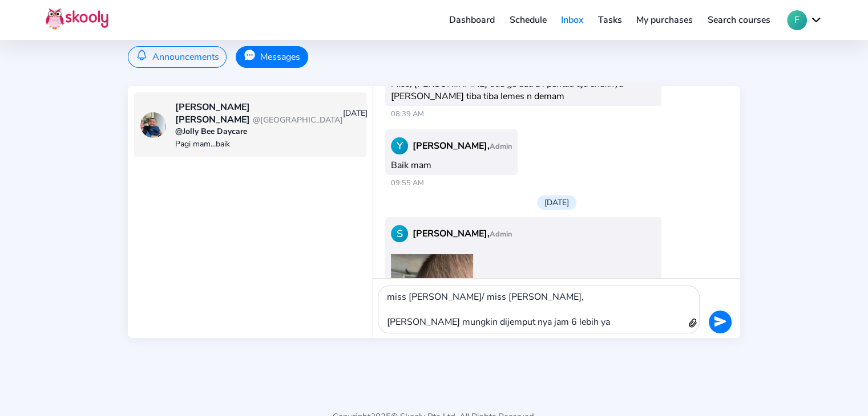  Describe the element at coordinates (523, 183) in the screenshot. I see `span: 09:55 AM` at that location.